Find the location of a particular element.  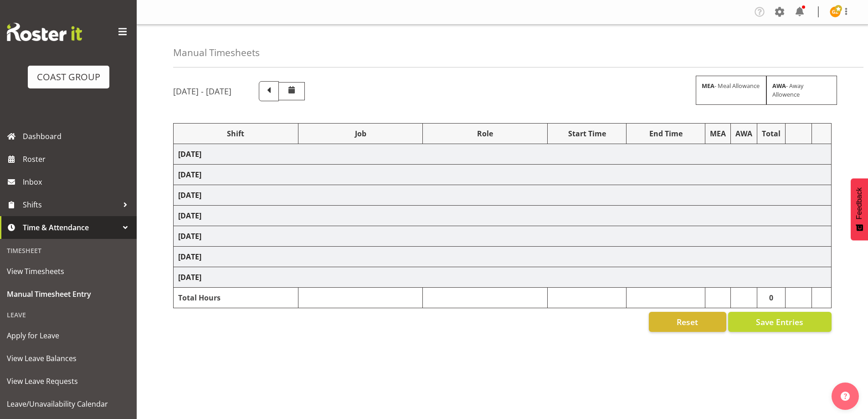

img: help-xxl-2.png is located at coordinates (845, 396).